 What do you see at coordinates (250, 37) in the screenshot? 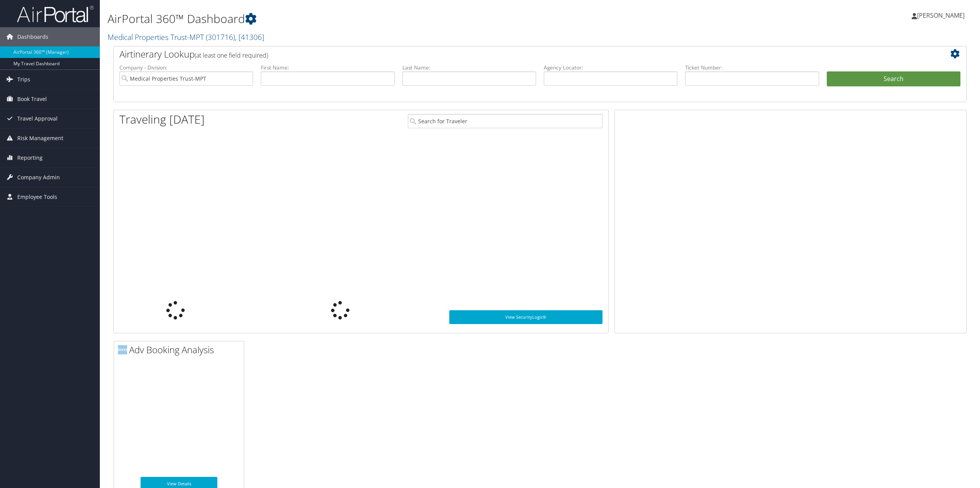
I see `span: , [ 41306 ]` at bounding box center [250, 37].